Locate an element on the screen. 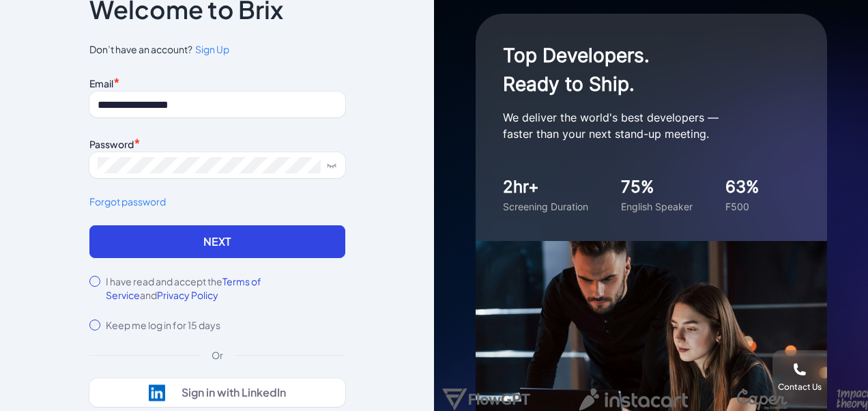 The width and height of the screenshot is (868, 411). a: Sign Up is located at coordinates (211, 49).